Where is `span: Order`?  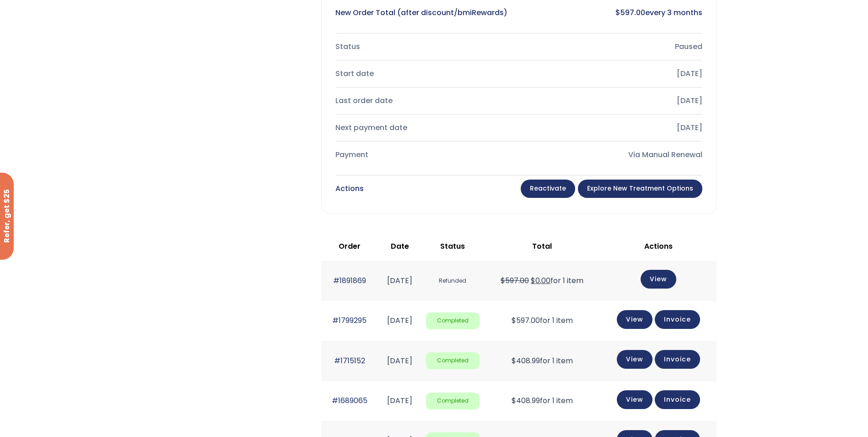 span: Order is located at coordinates (350, 246).